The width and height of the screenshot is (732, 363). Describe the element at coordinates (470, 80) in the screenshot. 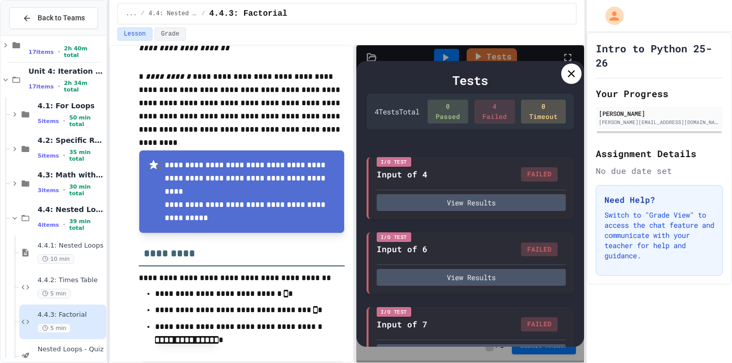

I see `div: Tests` at that location.